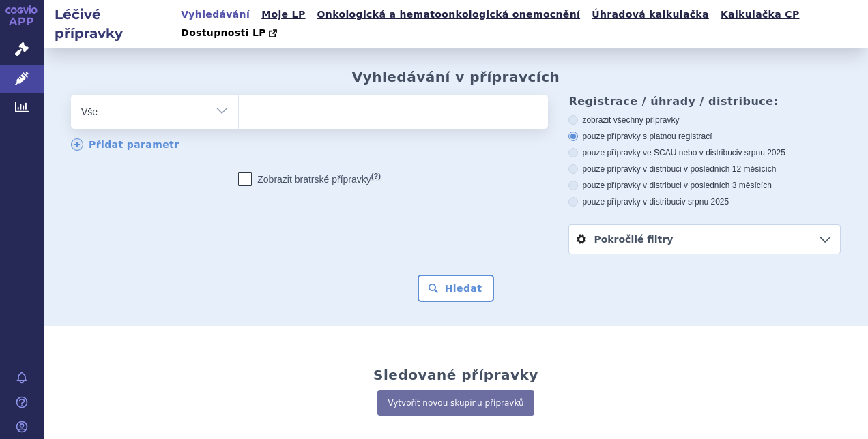  I want to click on span: Dostupnosti LP, so click(223, 33).